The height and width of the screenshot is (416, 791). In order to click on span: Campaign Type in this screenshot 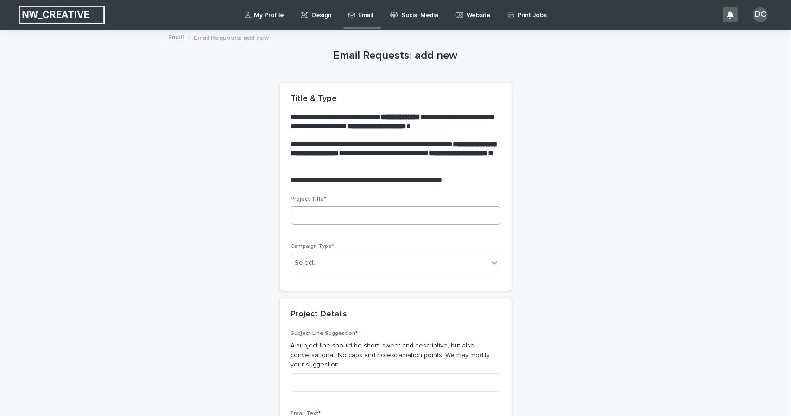, I will do `click(313, 246)`.